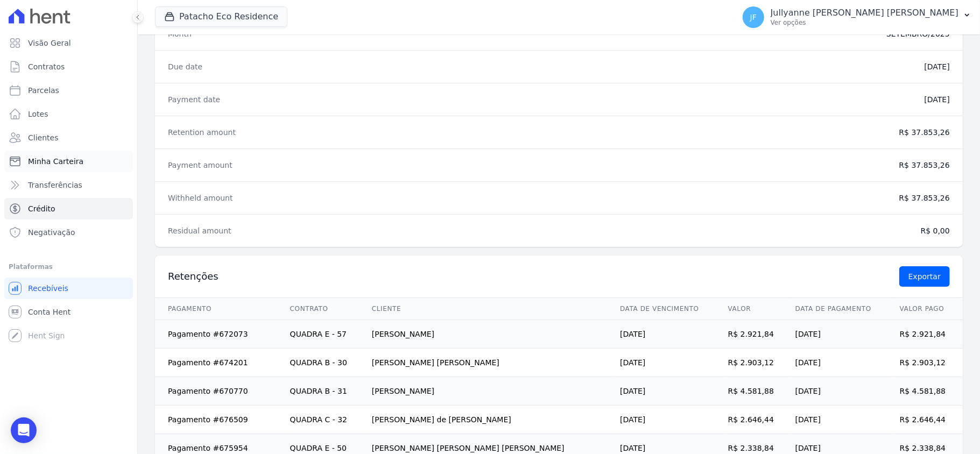 This screenshot has height=454, width=980. I want to click on td: QUADRA B - 31, so click(327, 391).